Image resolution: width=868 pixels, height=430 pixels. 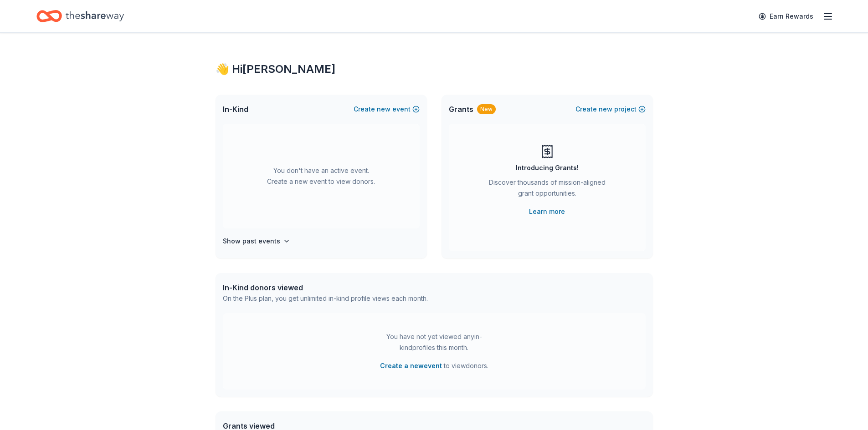 I want to click on button: Show past events, so click(x=257, y=241).